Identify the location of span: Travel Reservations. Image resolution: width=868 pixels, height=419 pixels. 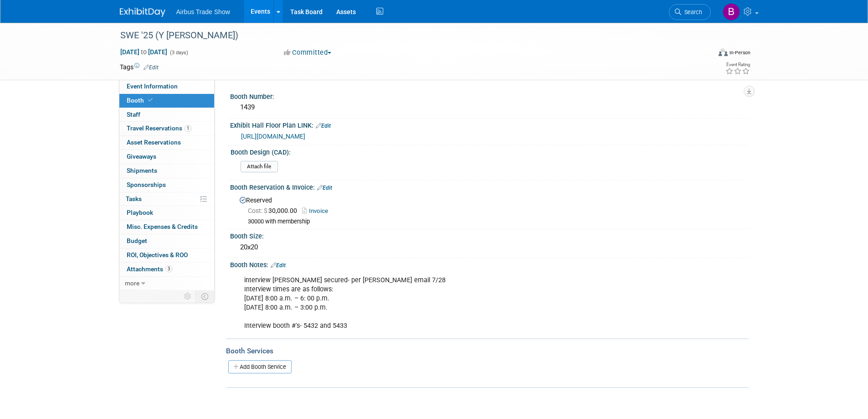
(159, 128).